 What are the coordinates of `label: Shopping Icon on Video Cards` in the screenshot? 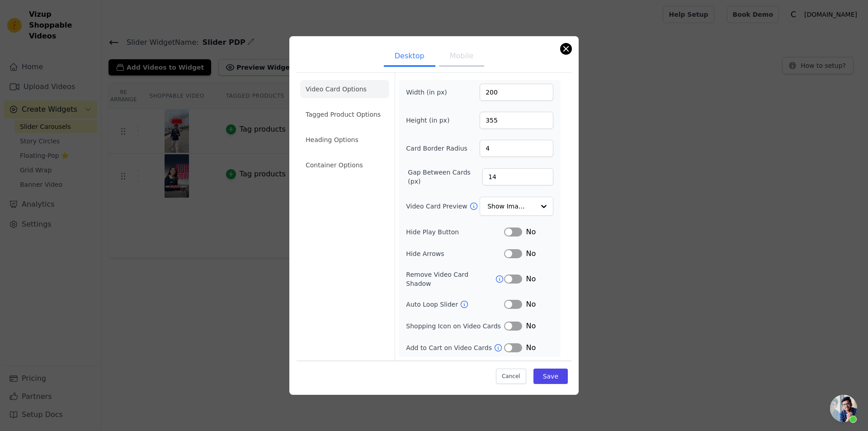 It's located at (455, 326).